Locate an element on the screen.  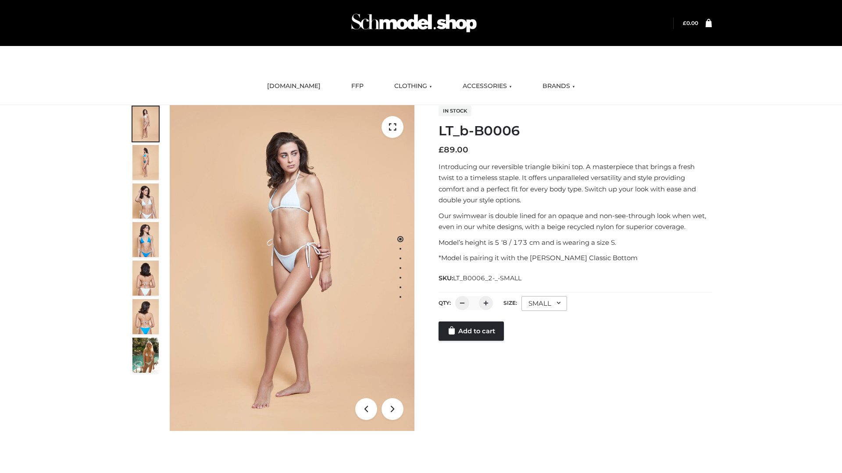
bdi: 89.00 is located at coordinates (453, 150).